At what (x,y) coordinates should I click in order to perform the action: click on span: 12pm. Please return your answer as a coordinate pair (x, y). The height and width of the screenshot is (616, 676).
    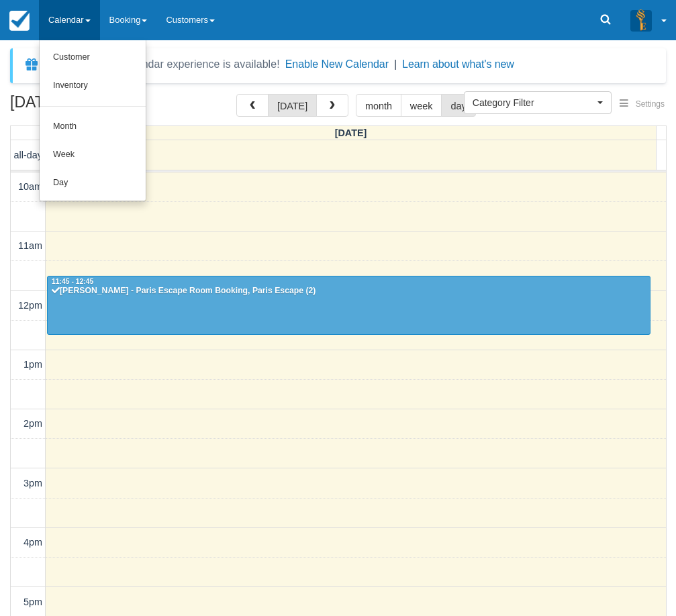
    Looking at the image, I should click on (30, 306).